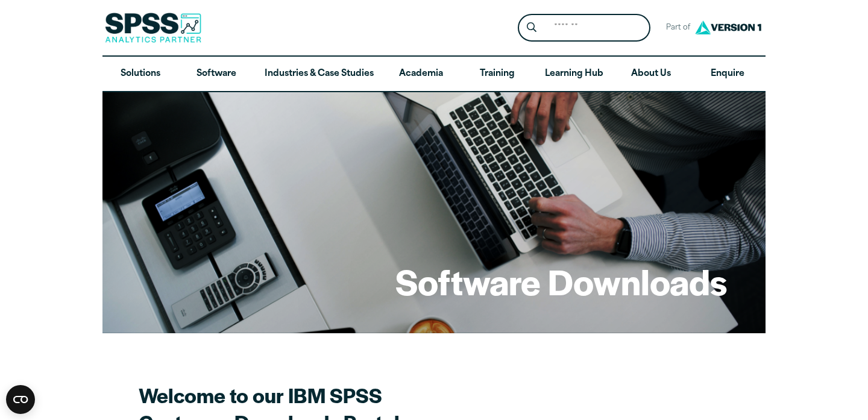 Image resolution: width=868 pixels, height=420 pixels. Describe the element at coordinates (728, 74) in the screenshot. I see `a: Enquire` at that location.